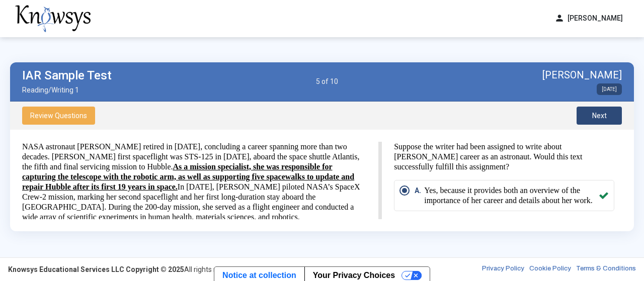  What do you see at coordinates (503, 269) in the screenshot?
I see `a: Privacy Policy` at bounding box center [503, 269].